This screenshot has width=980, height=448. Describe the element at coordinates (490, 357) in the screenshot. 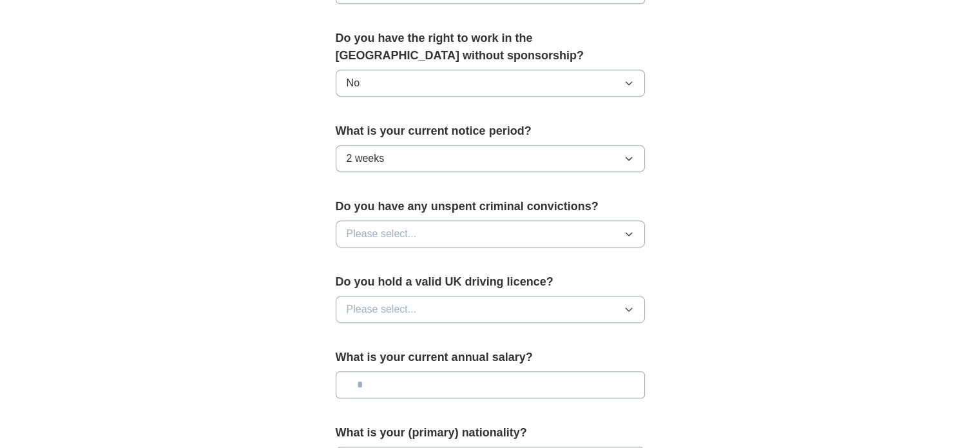

I see `label: What is your current annual salary?` at that location.